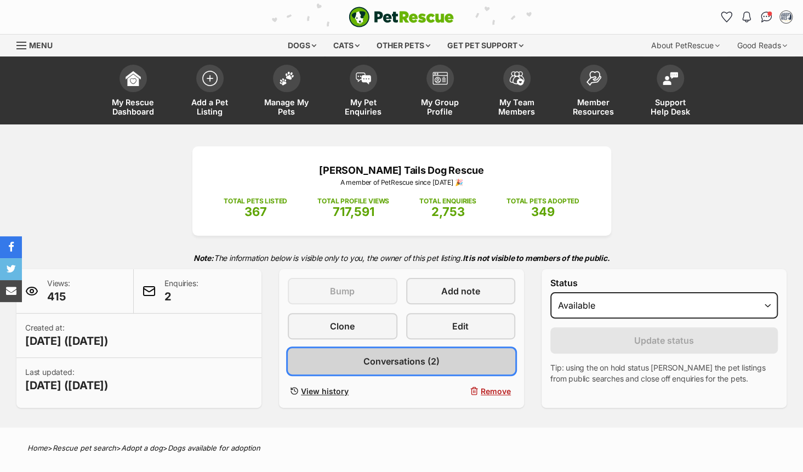 This screenshot has width=803, height=472. What do you see at coordinates (664, 340) in the screenshot?
I see `button: Update status` at bounding box center [664, 340].